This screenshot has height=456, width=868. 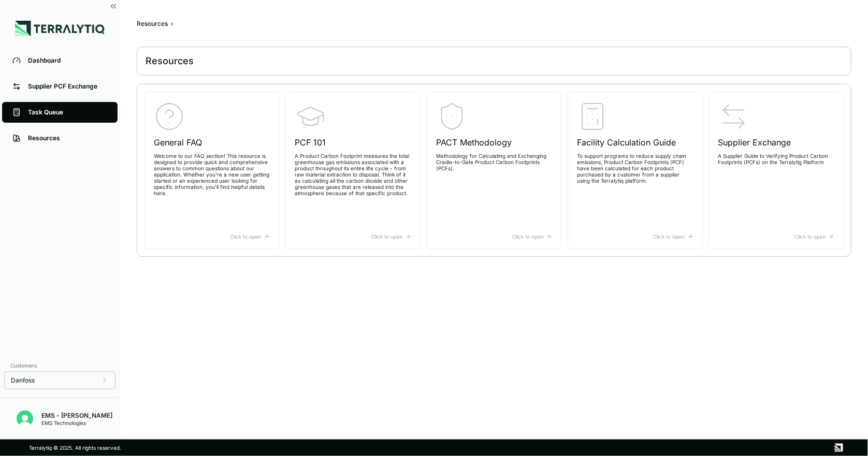 What do you see at coordinates (212, 175) in the screenshot?
I see `p: Welcome to our FAQ section! This resource is designed to provide quick and comprehensive answers ...` at bounding box center [212, 175].